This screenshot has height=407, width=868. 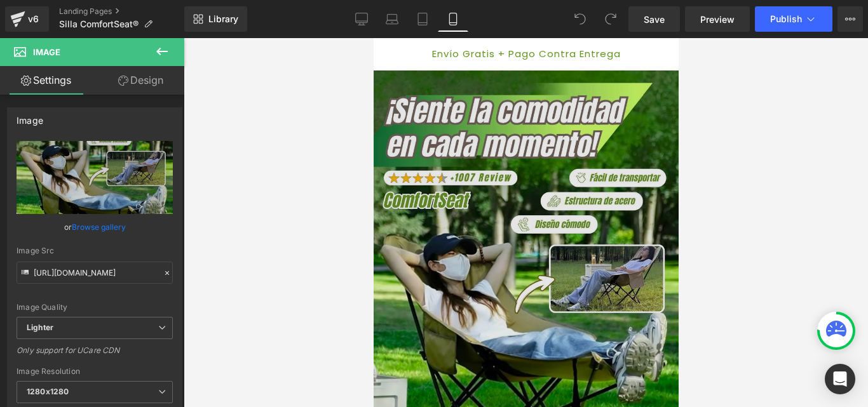 What do you see at coordinates (30, 117) in the screenshot?
I see `div: Image` at bounding box center [30, 117].